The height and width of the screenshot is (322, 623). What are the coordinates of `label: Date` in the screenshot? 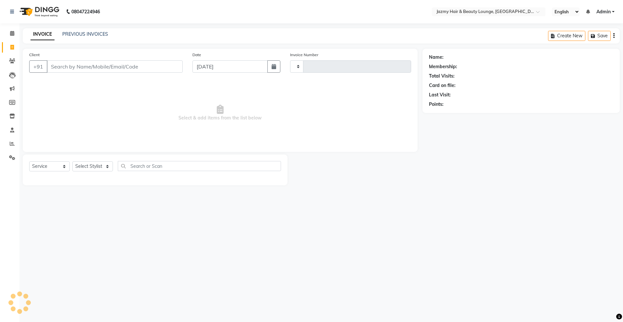 It's located at (197, 55).